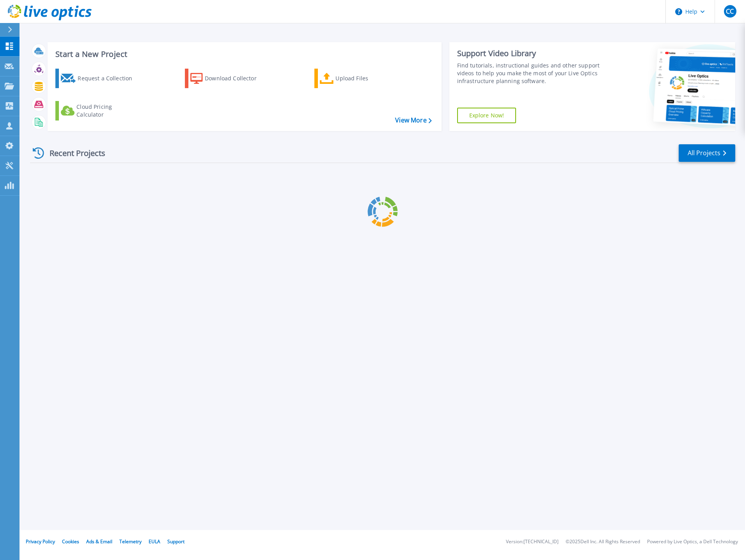 The image size is (745, 560). What do you see at coordinates (99, 78) in the screenshot?
I see `a: Request a Collection` at bounding box center [99, 78].